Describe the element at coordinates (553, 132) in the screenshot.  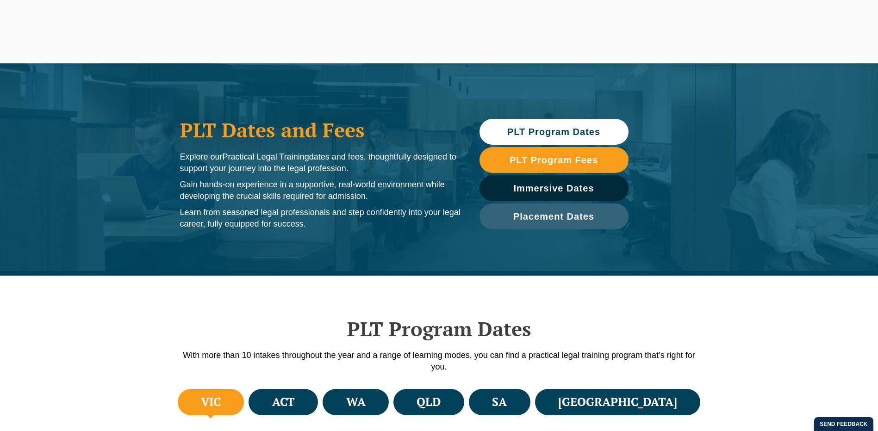
I see `span: PLT Program Dates` at that location.